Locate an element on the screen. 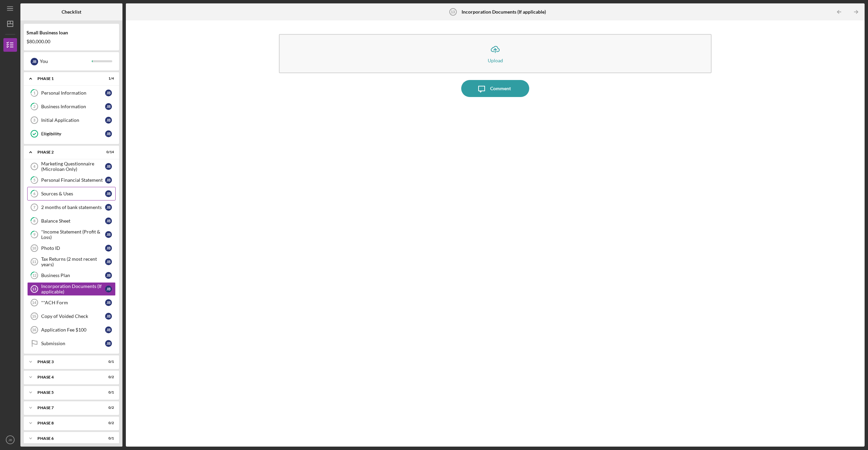 Image resolution: width=868 pixels, height=450 pixels. a: 16Application Fee $100JB is located at coordinates (72, 330).